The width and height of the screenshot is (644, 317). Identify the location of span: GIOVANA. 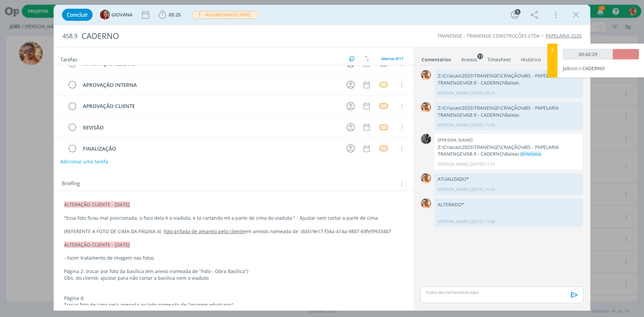
(122, 15).